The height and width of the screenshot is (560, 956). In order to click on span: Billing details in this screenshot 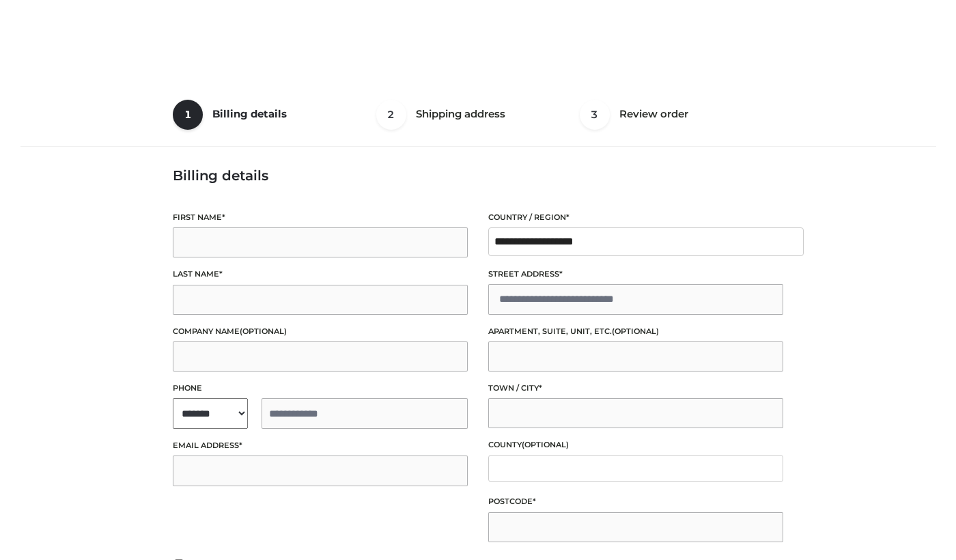, I will do `click(249, 113)`.